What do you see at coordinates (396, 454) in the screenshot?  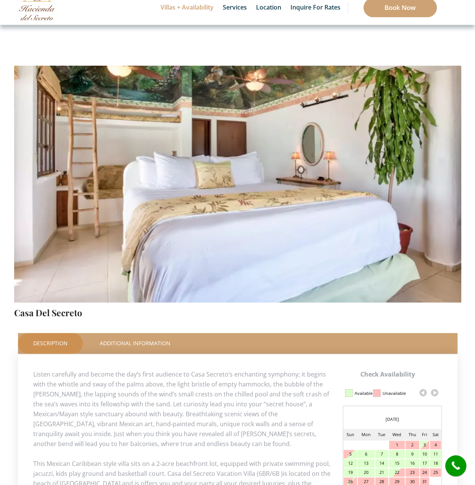 I see `div: 8` at bounding box center [396, 454].